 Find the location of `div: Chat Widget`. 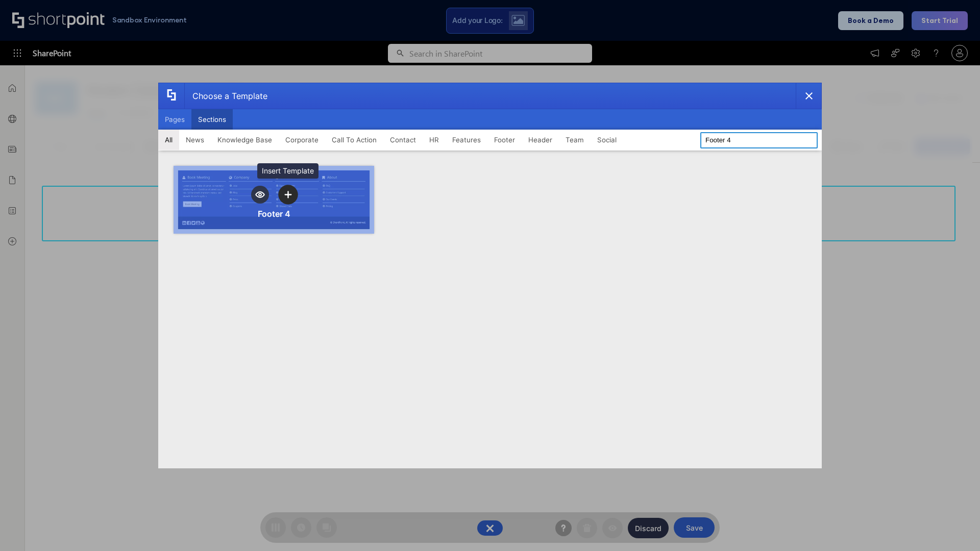

div: Chat Widget is located at coordinates (954, 527).